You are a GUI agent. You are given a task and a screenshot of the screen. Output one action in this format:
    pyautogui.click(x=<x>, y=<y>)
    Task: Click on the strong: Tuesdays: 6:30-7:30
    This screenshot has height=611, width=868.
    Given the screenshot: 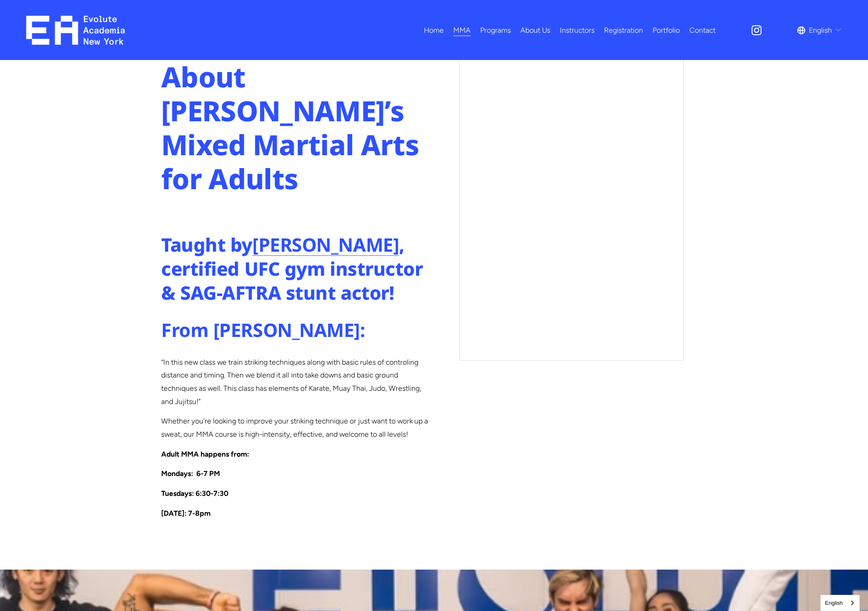 What is the action you would take?
    pyautogui.click(x=195, y=493)
    